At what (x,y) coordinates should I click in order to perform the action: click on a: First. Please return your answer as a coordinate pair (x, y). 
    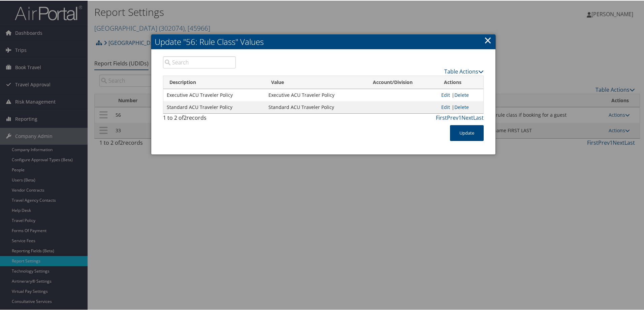
    Looking at the image, I should click on (441, 117).